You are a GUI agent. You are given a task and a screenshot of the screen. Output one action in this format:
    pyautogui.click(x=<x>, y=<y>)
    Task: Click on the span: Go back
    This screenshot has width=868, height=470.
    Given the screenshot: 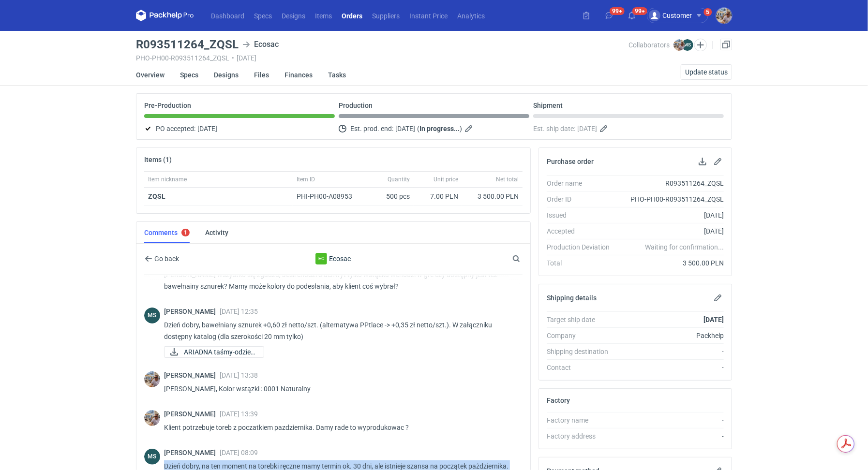 What is the action you would take?
    pyautogui.click(x=165, y=258)
    